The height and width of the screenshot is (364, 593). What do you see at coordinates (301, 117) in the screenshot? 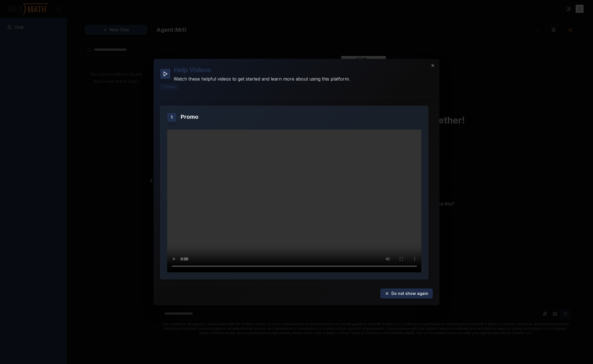
I see `h3: Promo` at bounding box center [301, 117].